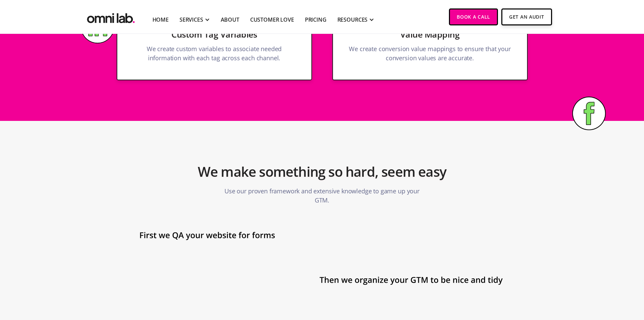 Image resolution: width=644 pixels, height=320 pixels. What do you see at coordinates (215, 55) in the screenshot?
I see `p: We create custom variables to associate needed information with each tag across each channel.` at bounding box center [215, 55].